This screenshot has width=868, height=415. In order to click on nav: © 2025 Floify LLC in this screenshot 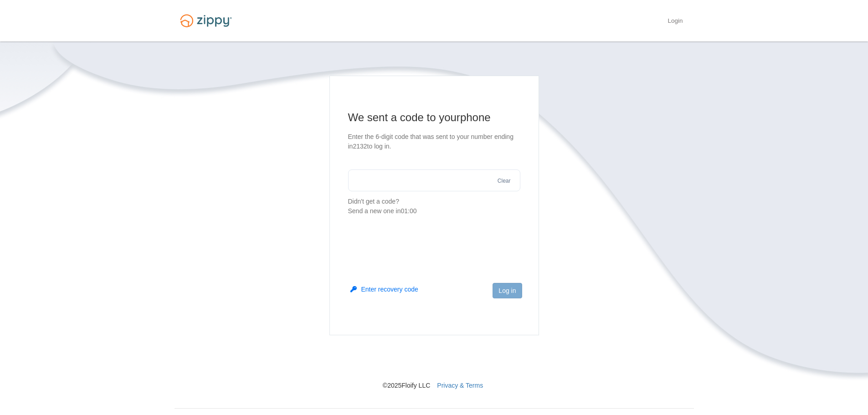, I will do `click(434, 363)`.